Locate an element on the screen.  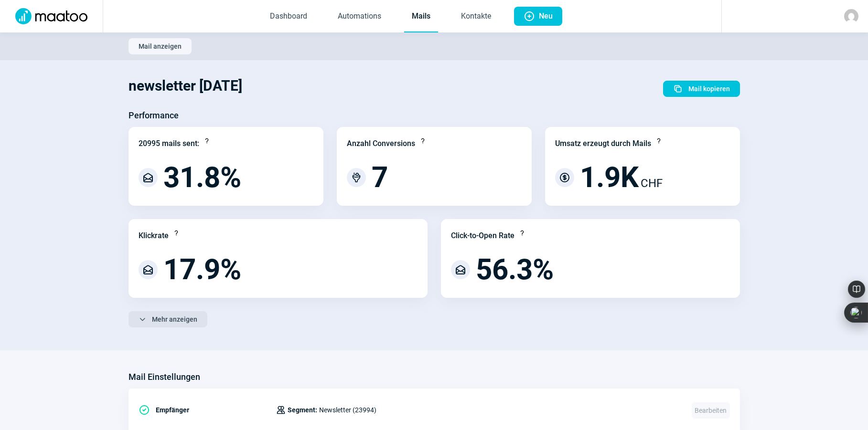
span: 56.3% is located at coordinates (514, 269).